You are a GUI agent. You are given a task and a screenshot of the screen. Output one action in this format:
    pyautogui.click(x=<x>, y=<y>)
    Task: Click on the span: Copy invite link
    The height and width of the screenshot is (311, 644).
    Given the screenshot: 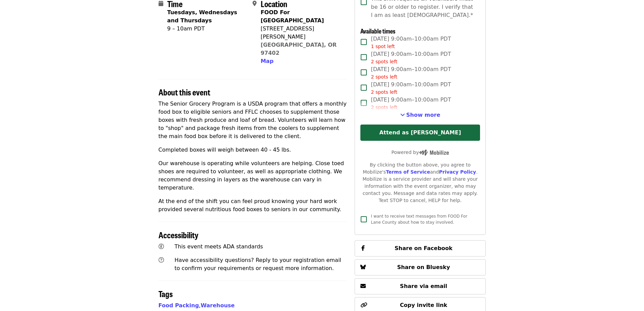 What is the action you would take?
    pyautogui.click(x=423, y=305)
    